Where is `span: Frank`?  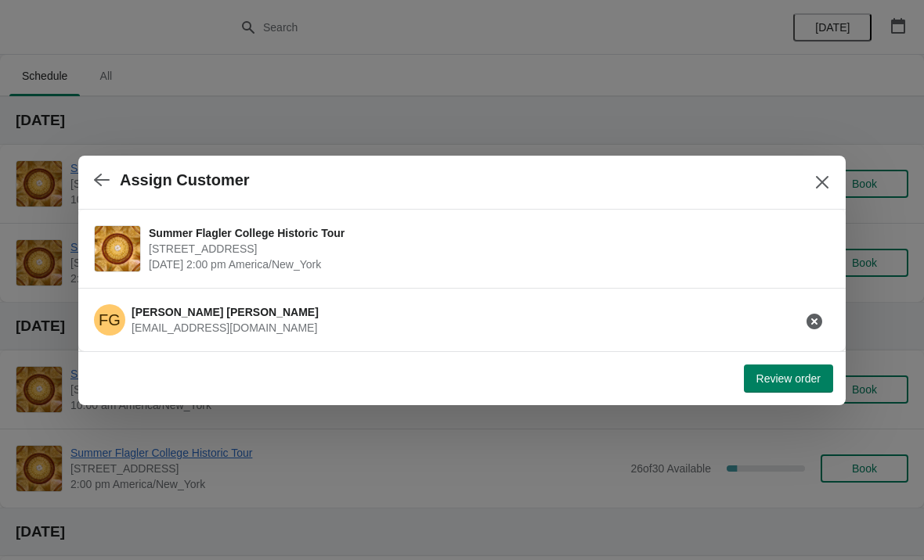
span: Frank is located at coordinates (110, 320).